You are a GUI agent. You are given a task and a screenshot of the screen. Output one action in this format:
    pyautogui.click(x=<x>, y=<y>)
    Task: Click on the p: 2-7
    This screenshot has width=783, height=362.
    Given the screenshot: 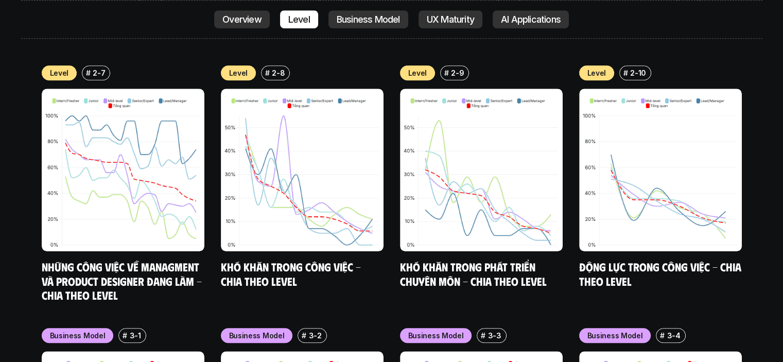 What is the action you would take?
    pyautogui.click(x=99, y=73)
    